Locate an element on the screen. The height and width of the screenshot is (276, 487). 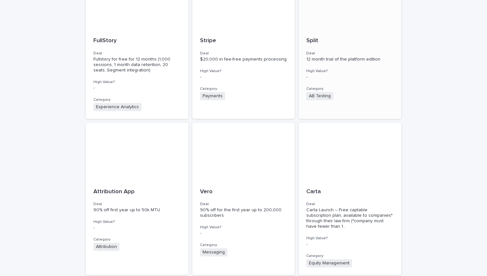
a: CartaDealCarta Launch -- Free captable subscription plan, available to companies* through their l... is located at coordinates (350, 199).